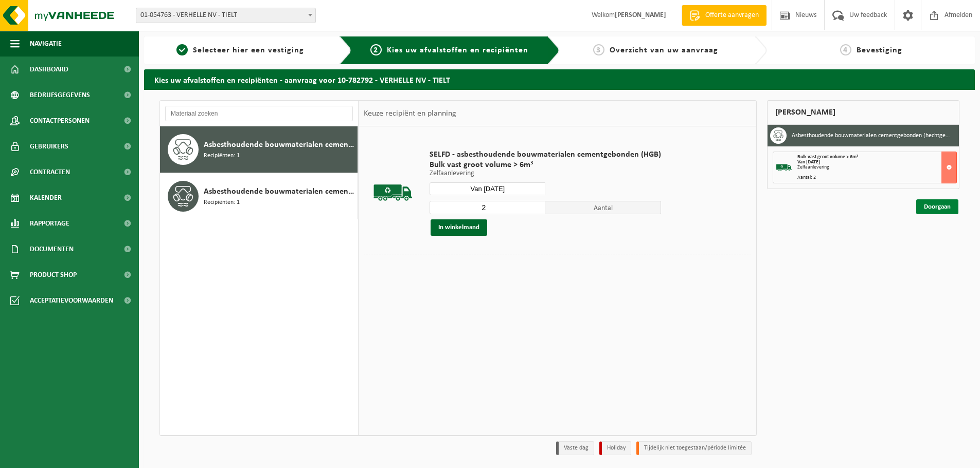 This screenshot has width=980, height=468. I want to click on span: Contactpersonen, so click(60, 121).